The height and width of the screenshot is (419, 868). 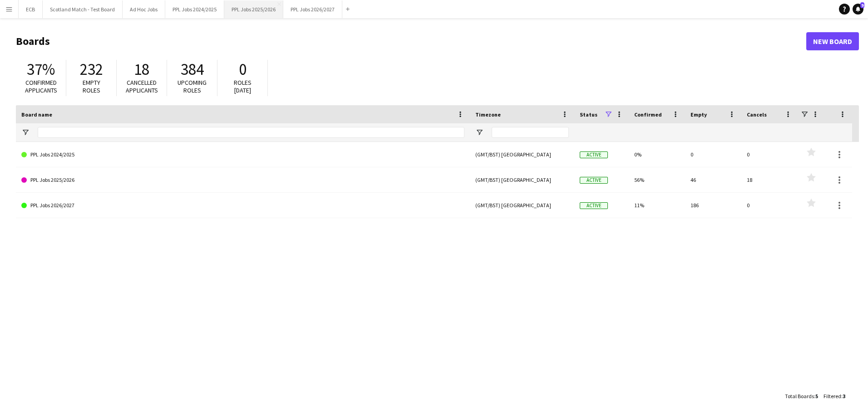 What do you see at coordinates (832, 396) in the screenshot?
I see `span: Filtered` at bounding box center [832, 396].